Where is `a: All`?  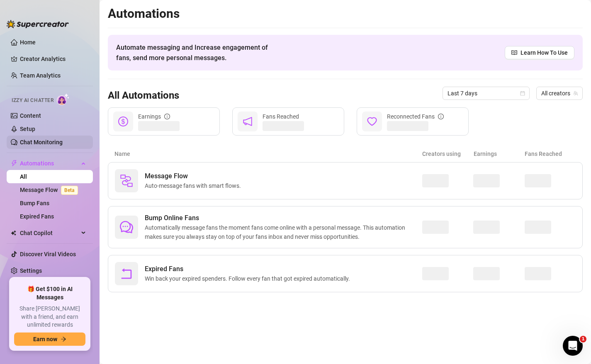 a: All is located at coordinates (23, 177).